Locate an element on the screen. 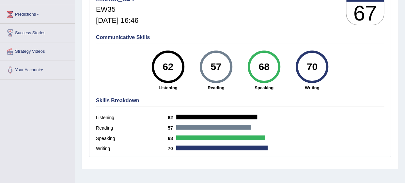 The width and height of the screenshot is (405, 183). b: 68 is located at coordinates (172, 139).